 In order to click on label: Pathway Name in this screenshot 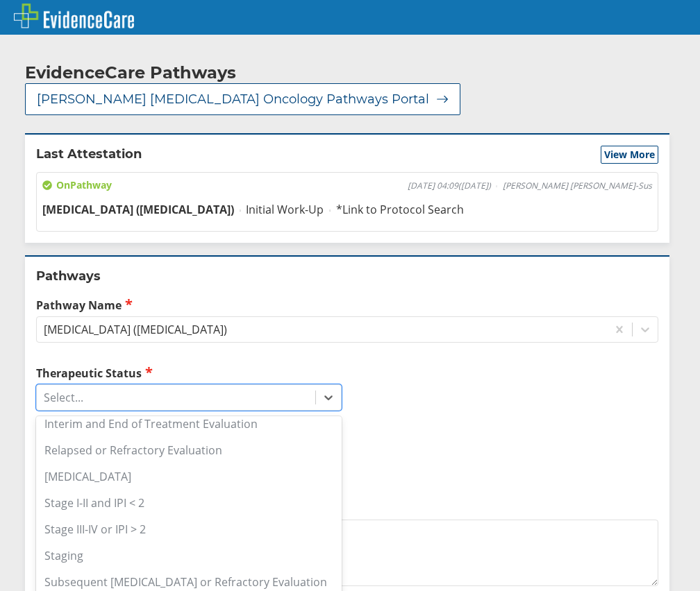, I will do `click(347, 304)`.